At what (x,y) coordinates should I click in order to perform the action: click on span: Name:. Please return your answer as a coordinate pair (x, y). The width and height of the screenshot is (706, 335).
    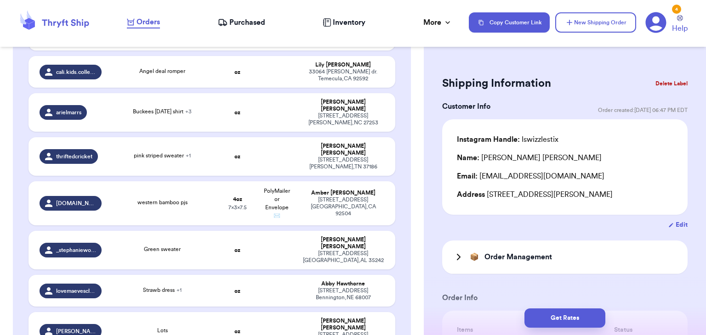
    Looking at the image, I should click on (468, 158).